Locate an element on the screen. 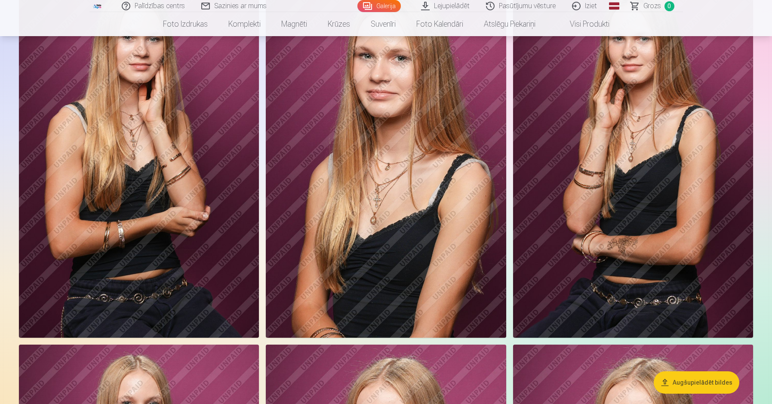 The image size is (772, 404). a: Foto izdrukas is located at coordinates (185, 24).